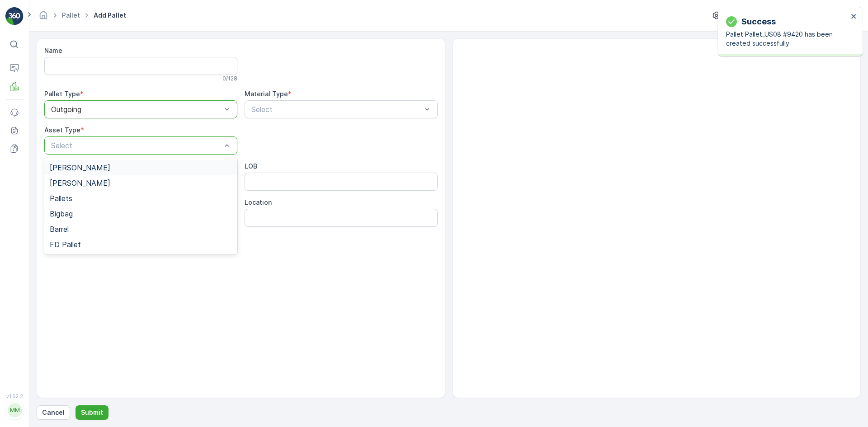 Image resolution: width=868 pixels, height=427 pixels. I want to click on span: US-A0164 I Mixed Paper, so click(77, 227).